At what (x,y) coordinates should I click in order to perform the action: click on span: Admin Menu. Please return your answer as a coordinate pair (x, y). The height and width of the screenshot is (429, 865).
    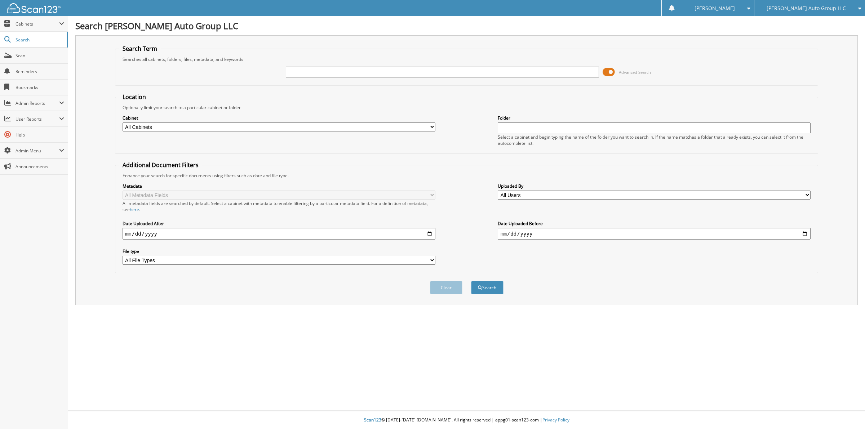
    Looking at the image, I should click on (37, 151).